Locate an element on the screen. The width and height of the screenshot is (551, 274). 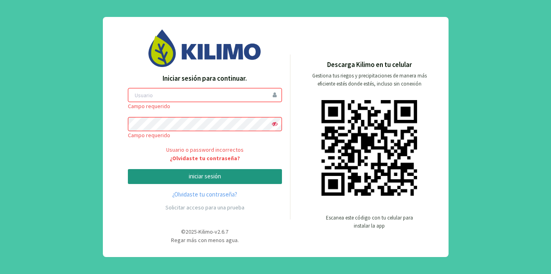
p: Gestiona tus riegos y precipitaciones de manera más eficiente estés donde estés, incluso sin cone... is located at coordinates (369, 80).